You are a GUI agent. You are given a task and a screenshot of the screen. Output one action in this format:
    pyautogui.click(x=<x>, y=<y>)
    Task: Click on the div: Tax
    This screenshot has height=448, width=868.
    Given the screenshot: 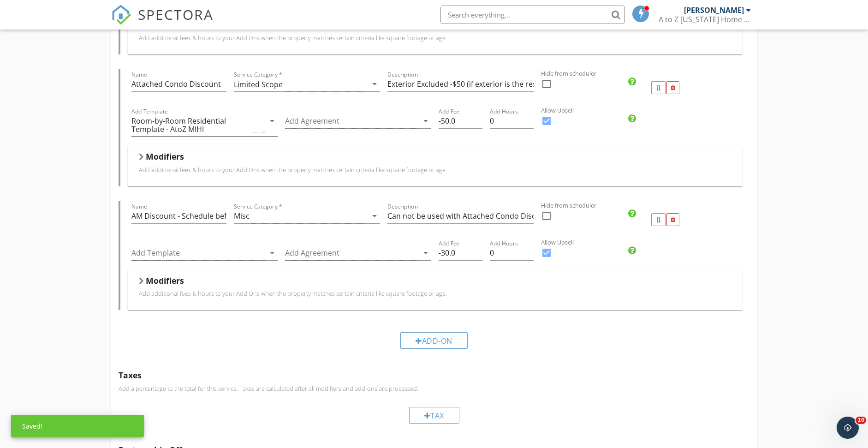 What is the action you would take?
    pyautogui.click(x=434, y=415)
    